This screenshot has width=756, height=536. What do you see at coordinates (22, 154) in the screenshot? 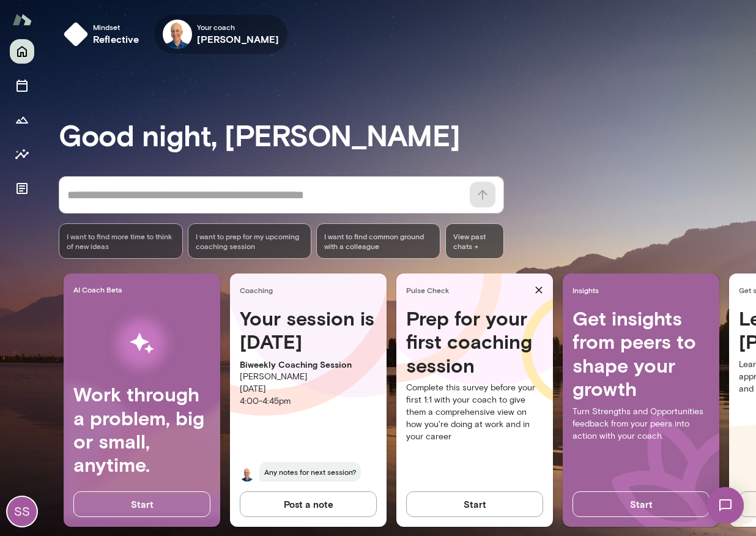
I see `button: Insights` at bounding box center [22, 154].